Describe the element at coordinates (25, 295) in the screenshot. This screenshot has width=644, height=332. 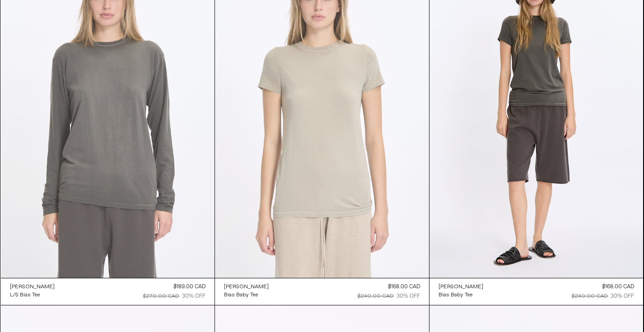
I see `div: L/S Bias Tee` at that location.